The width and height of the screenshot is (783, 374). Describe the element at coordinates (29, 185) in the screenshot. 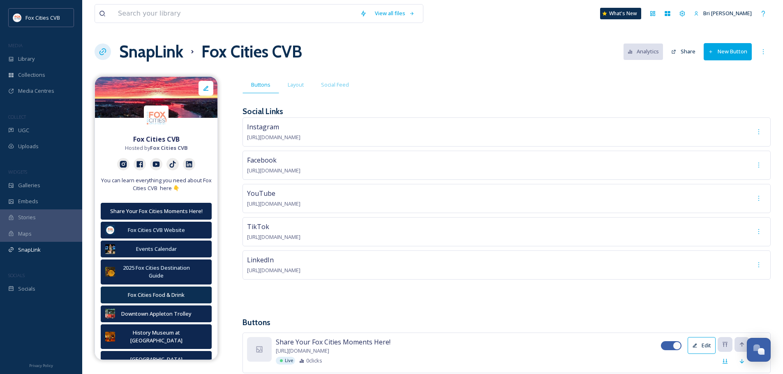

I see `span: Galleries` at that location.